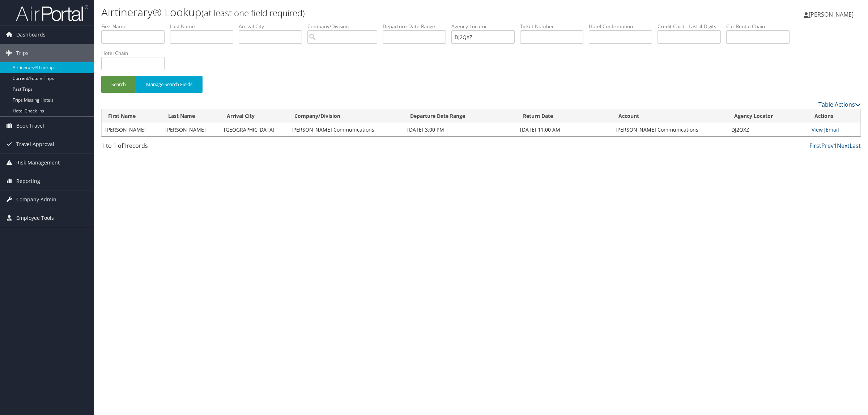 This screenshot has height=415, width=868. What do you see at coordinates (355, 12) in the screenshot?
I see `h1: Airtinerary® Lookup` at bounding box center [355, 12].